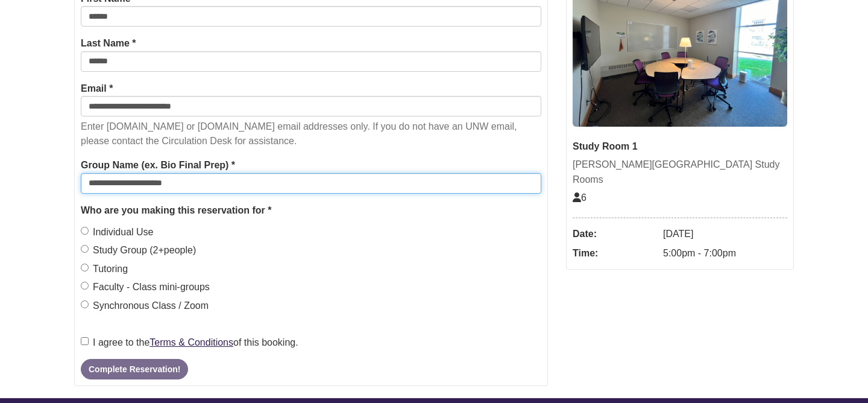 This screenshot has height=403, width=868. What do you see at coordinates (311, 211) in the screenshot?
I see `legend: Who are you making this reservation for *` at bounding box center [311, 211].